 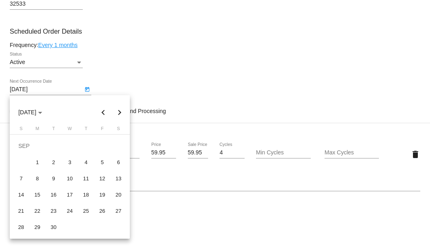 What do you see at coordinates (86, 162) in the screenshot?
I see `div: 4` at bounding box center [86, 162].